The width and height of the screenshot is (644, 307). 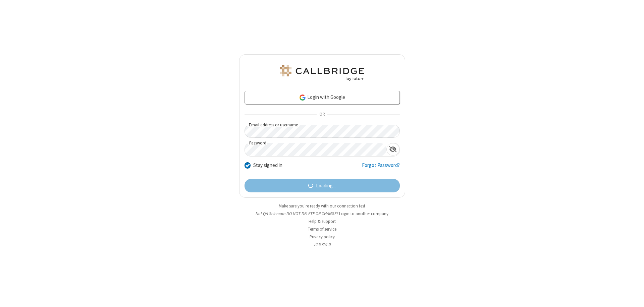 I want to click on a: Privacy policy, so click(x=322, y=237).